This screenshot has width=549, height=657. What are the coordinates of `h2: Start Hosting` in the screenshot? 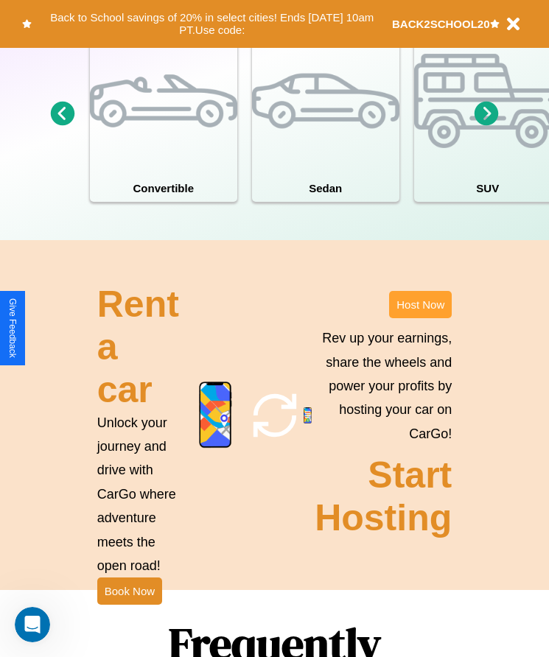 It's located at (383, 496).